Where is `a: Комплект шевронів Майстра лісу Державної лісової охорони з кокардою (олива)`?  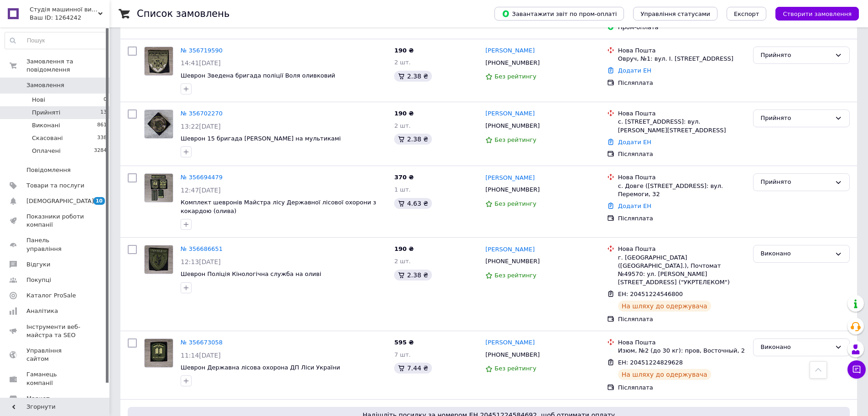 a: Комплект шевронів Майстра лісу Державної лісової охорони з кокардою (олива) is located at coordinates (278, 207).